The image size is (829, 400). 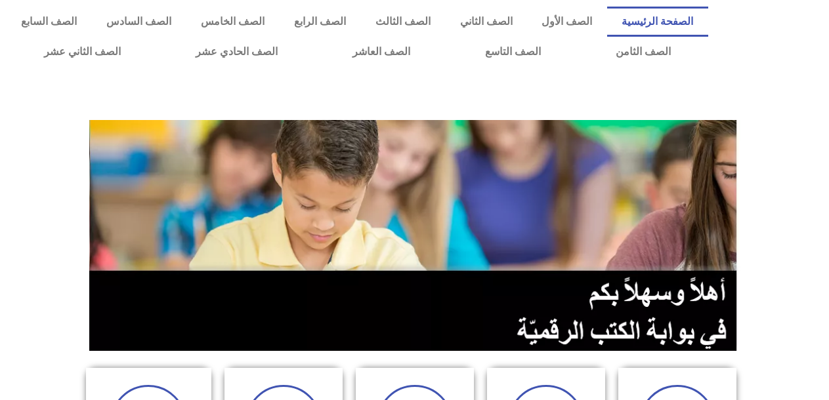 I want to click on a: الصف الثامن, so click(x=643, y=52).